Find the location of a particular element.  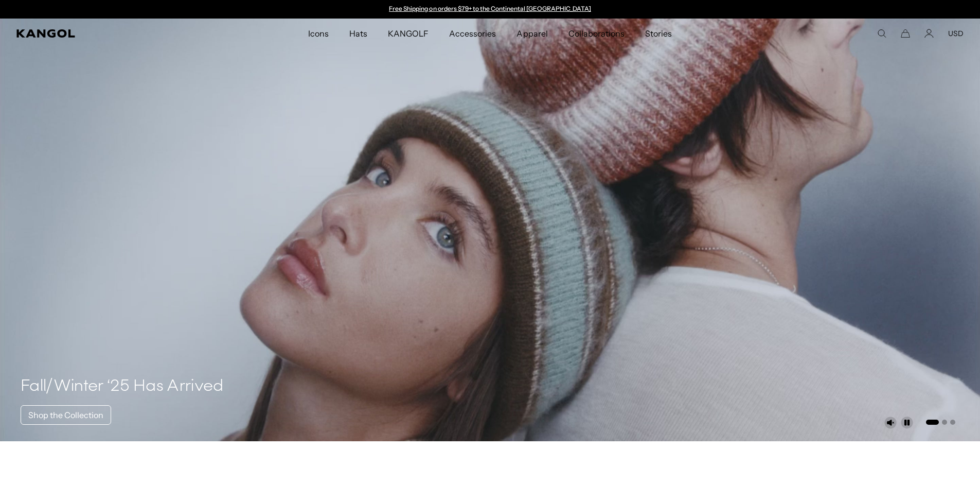

button: Go to slide 2 is located at coordinates (944, 422).